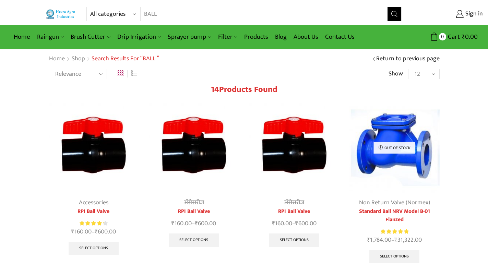  Describe the element at coordinates (248, 89) in the screenshot. I see `span: Products found` at that location.